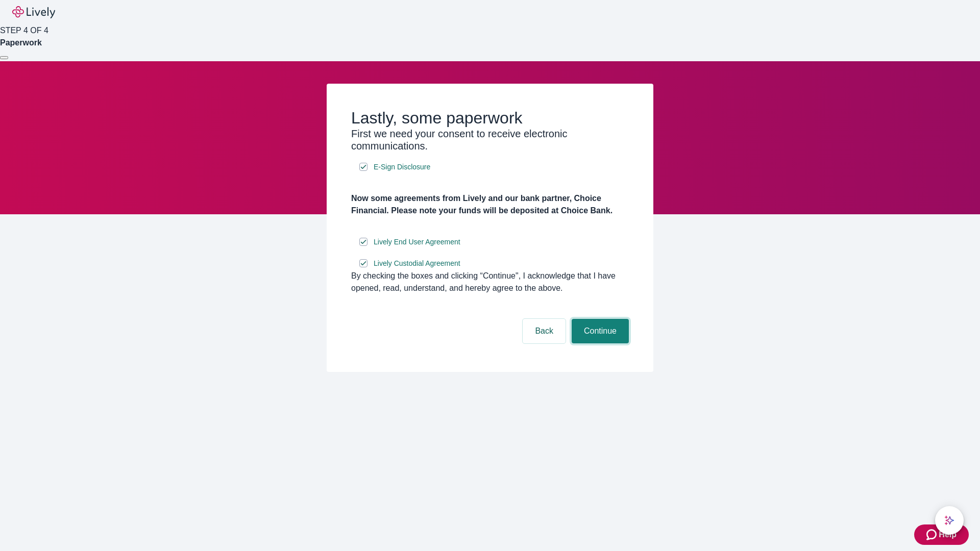  Describe the element at coordinates (402, 167) in the screenshot. I see `span: E-Sign Disclosure` at that location.